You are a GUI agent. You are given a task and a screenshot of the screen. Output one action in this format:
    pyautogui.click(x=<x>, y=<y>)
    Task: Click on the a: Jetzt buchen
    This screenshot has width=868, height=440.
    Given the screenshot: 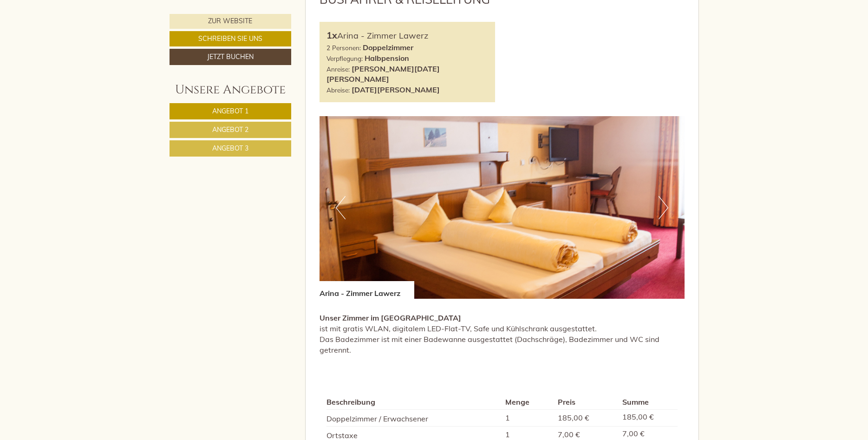 What is the action you would take?
    pyautogui.click(x=231, y=57)
    